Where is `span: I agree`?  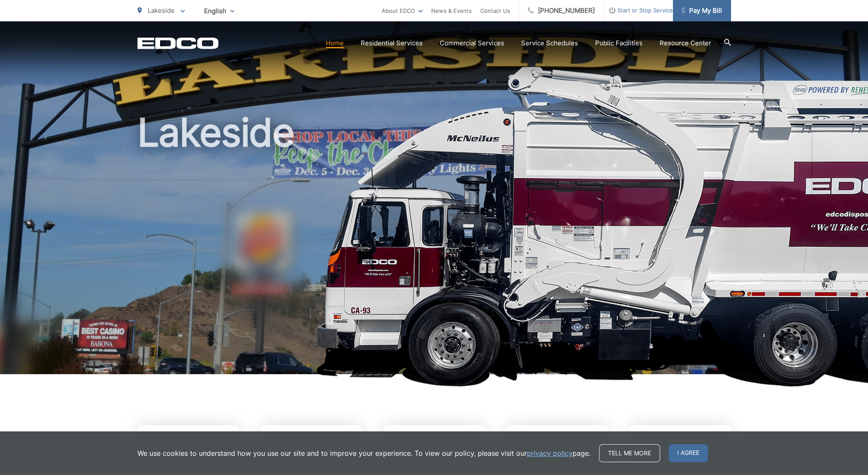 span: I agree is located at coordinates (688, 453).